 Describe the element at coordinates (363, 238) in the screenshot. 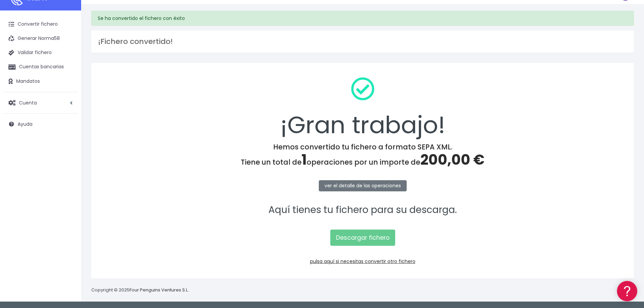

I see `a: Descargar fichero` at that location.